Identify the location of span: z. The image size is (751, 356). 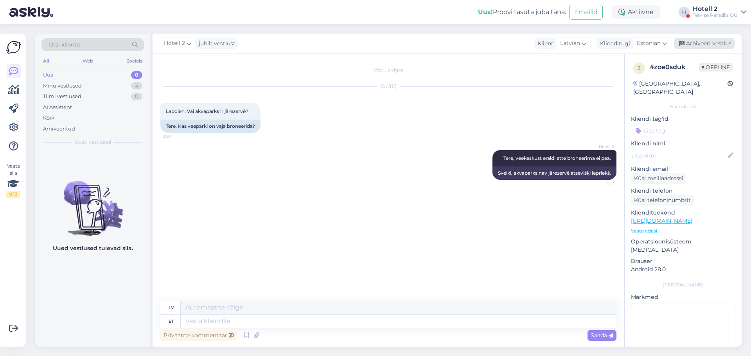
(639, 68).